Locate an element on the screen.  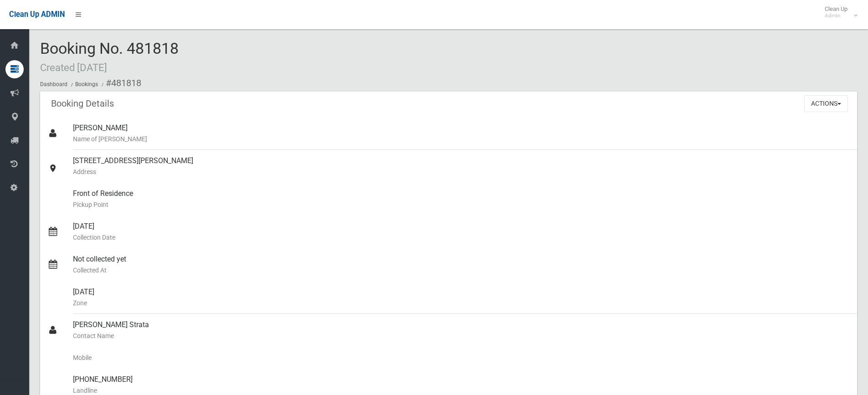
span: Clean Up is located at coordinates (838, 13).